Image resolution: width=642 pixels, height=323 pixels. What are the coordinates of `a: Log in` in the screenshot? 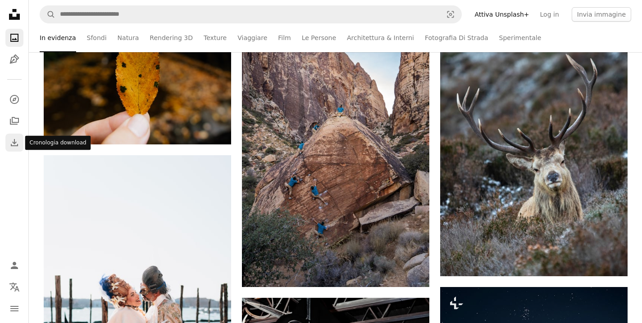 It's located at (549, 14).